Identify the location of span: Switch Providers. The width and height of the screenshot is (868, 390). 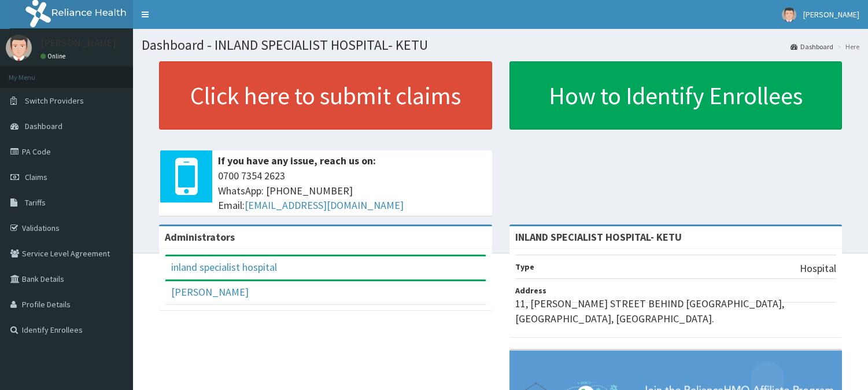
(54, 101).